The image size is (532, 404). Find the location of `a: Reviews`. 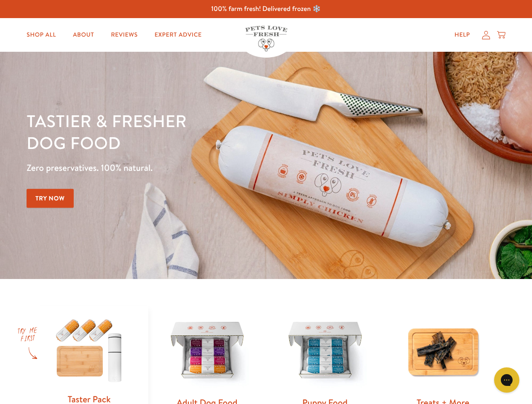

a: Reviews is located at coordinates (124, 35).